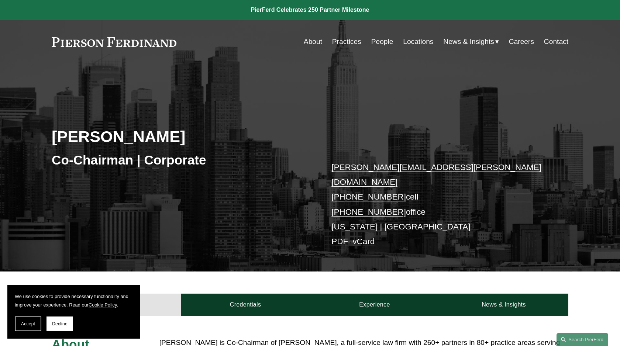  What do you see at coordinates (347, 42) in the screenshot?
I see `a: Practices` at bounding box center [347, 42].